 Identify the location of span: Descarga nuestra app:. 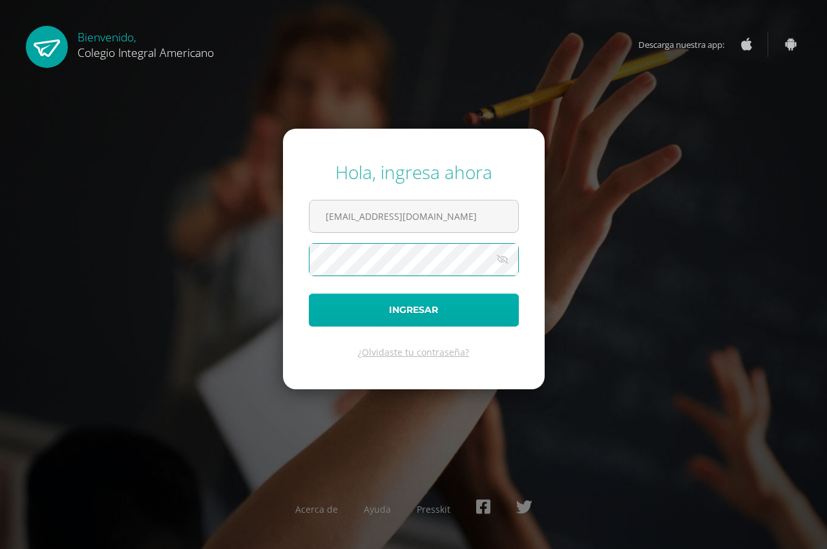
(687, 45).